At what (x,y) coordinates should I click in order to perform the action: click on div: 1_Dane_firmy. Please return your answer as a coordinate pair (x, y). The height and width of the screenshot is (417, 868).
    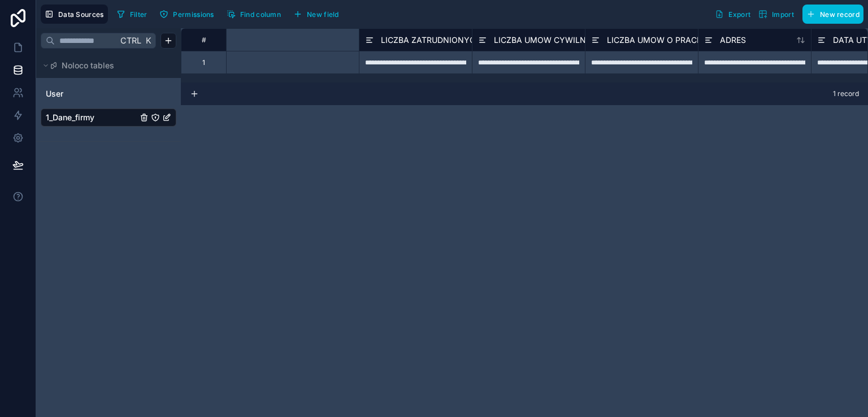
    Looking at the image, I should click on (108, 117).